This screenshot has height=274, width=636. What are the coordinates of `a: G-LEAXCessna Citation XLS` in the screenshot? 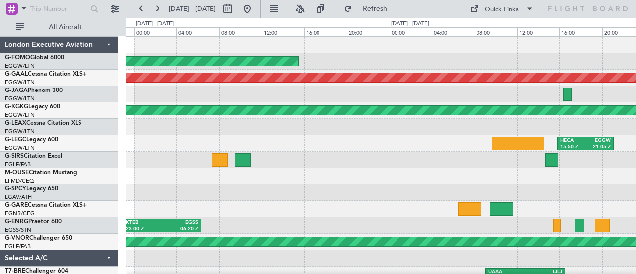 It's located at (43, 123).